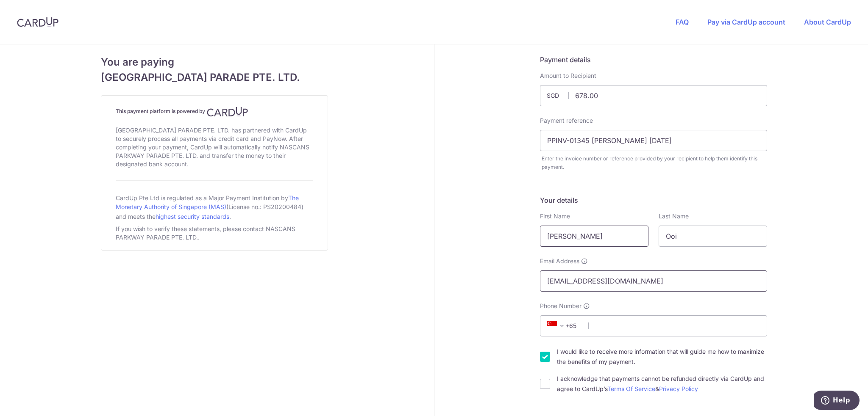 This screenshot has height=416, width=868. Describe the element at coordinates (662, 385) in the screenshot. I see `label: I acknowledge that payments cannot be refunded directly via CardUp and agree to CardUp’s &` at that location.